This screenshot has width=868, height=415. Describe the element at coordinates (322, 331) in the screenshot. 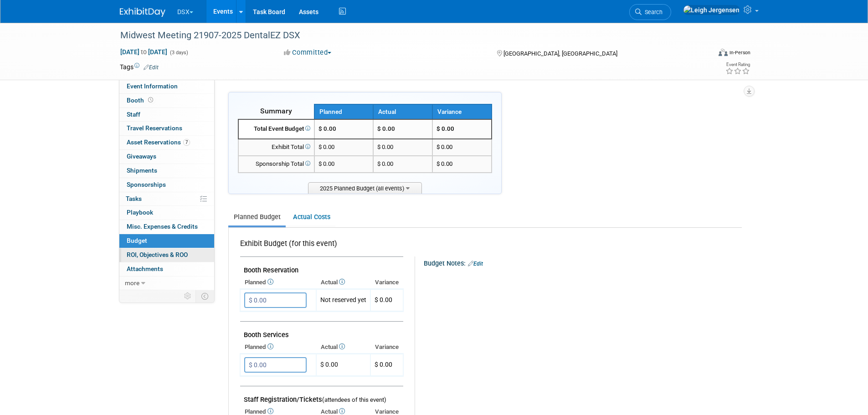

I see `td: Booth Services` at that location.